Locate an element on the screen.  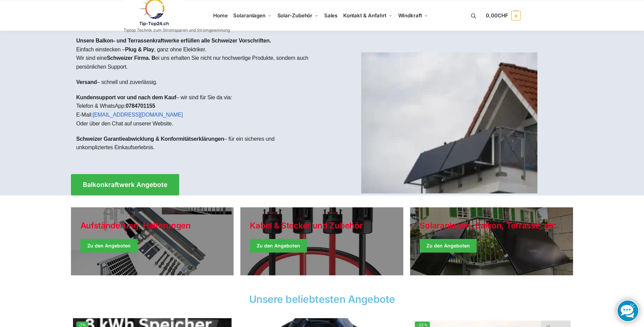
span: Windkraft is located at coordinates (411, 15).